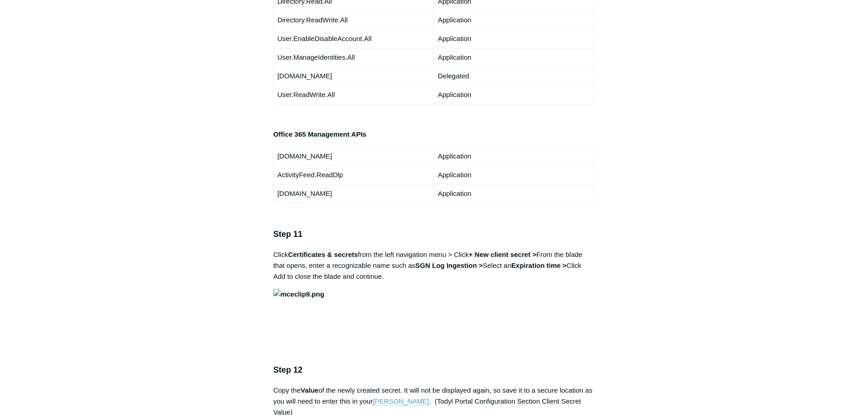 The height and width of the screenshot is (415, 868). I want to click on strong: Expiration time >, so click(539, 265).